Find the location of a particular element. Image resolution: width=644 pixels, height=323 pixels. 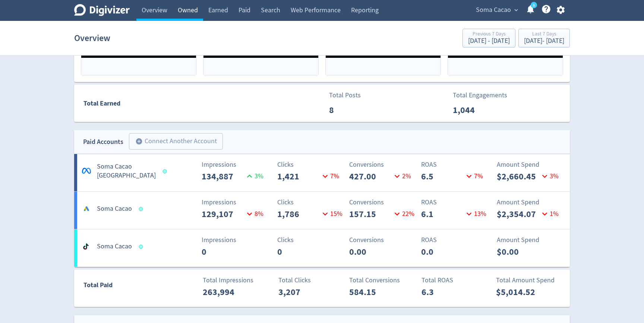

span: add_circle is located at coordinates (139, 141).